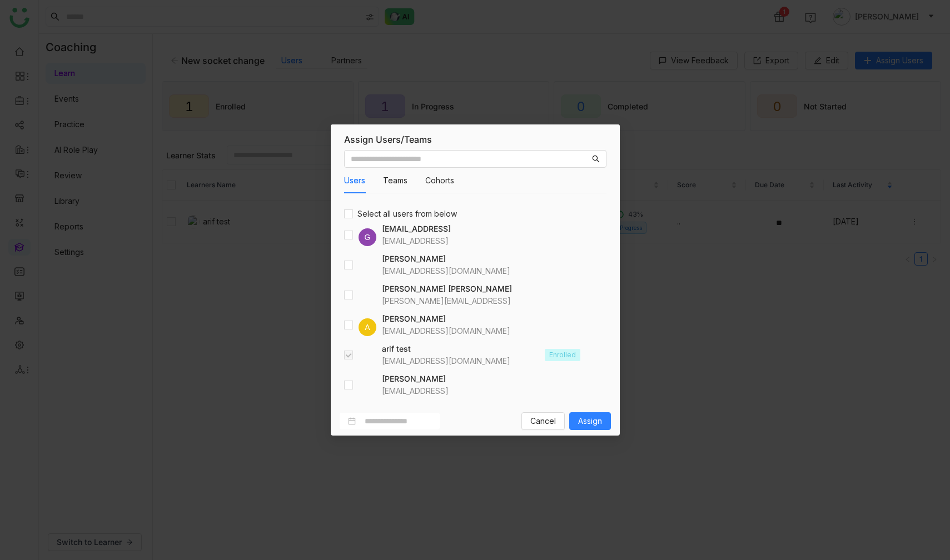  Describe the element at coordinates (543, 421) in the screenshot. I see `button: Cancel` at that location.